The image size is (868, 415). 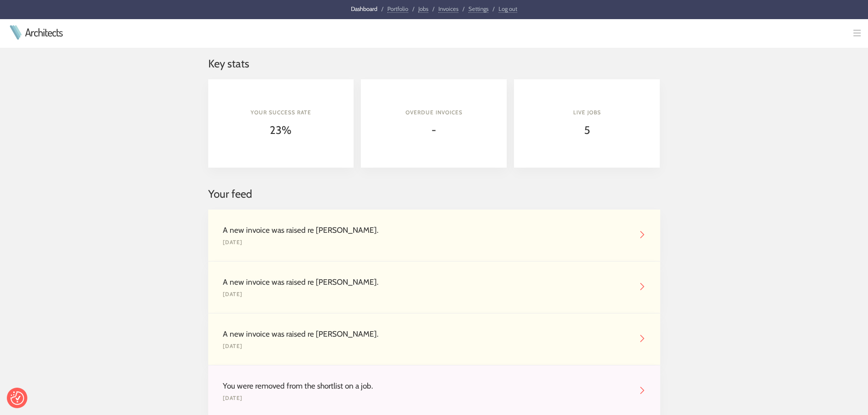 I want to click on a: Invoices, so click(x=448, y=9).